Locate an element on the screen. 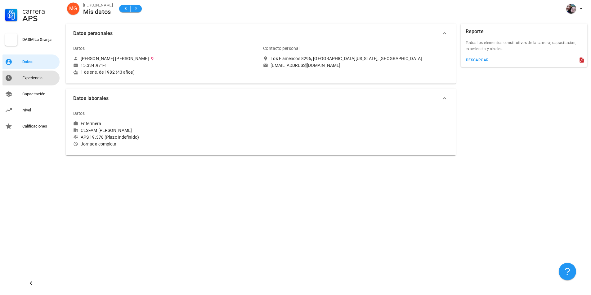 Image resolution: width=591 pixels, height=295 pixels. span: 9 is located at coordinates (135, 9).